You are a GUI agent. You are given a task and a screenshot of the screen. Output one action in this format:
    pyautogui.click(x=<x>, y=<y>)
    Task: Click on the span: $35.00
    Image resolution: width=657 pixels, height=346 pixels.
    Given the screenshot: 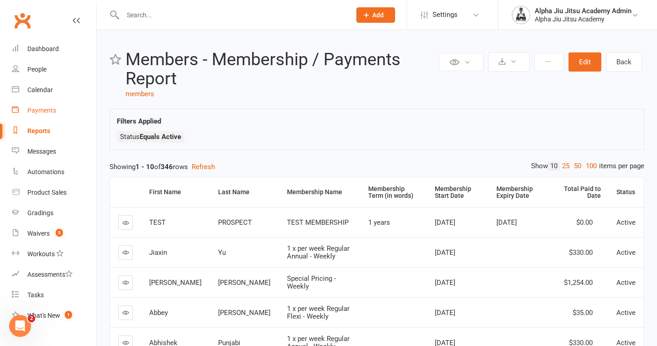 What is the action you would take?
    pyautogui.click(x=582, y=313)
    